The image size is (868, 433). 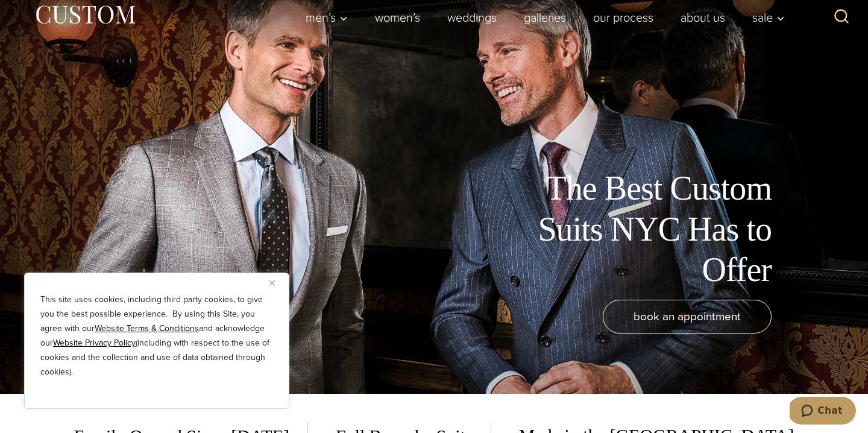 I want to click on a: About Us, so click(x=703, y=18).